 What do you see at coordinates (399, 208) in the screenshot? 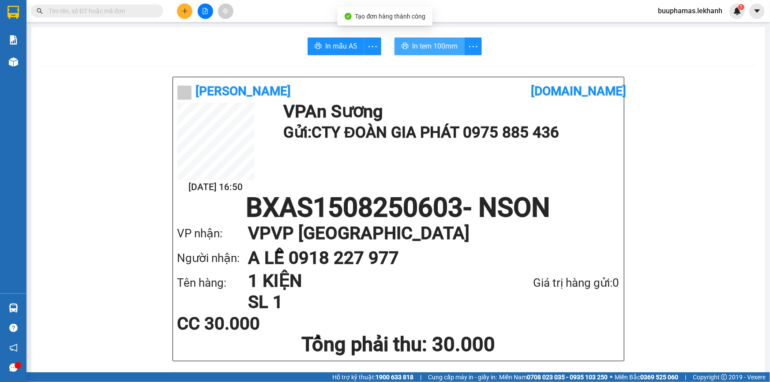
I see `h1: BXAS1508250603 - NSON` at bounding box center [399, 208].